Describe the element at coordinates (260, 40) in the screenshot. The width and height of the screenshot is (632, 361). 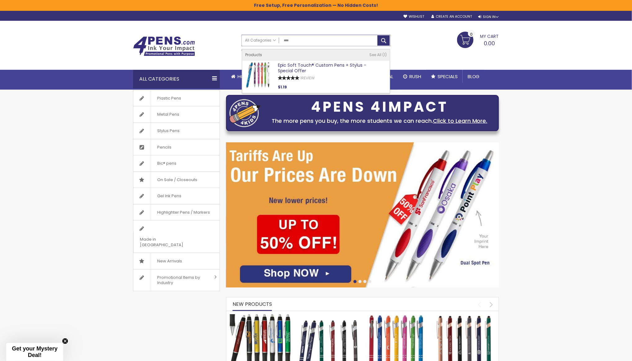
I see `span: All Categories` at that location.